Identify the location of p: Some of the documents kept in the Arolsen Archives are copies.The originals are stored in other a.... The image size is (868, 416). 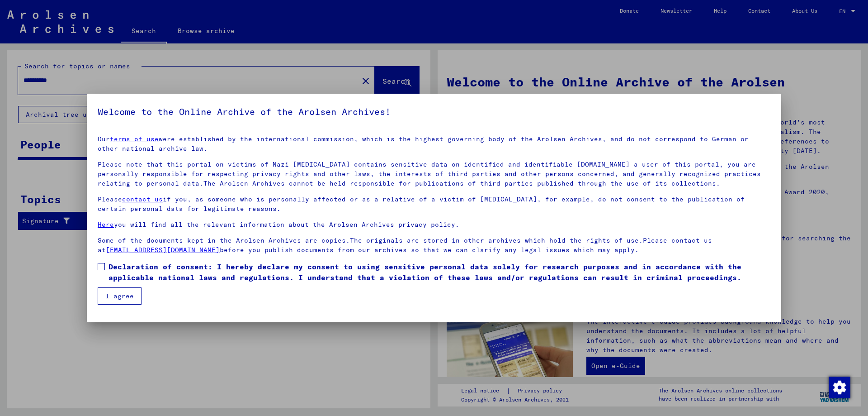
(434, 245).